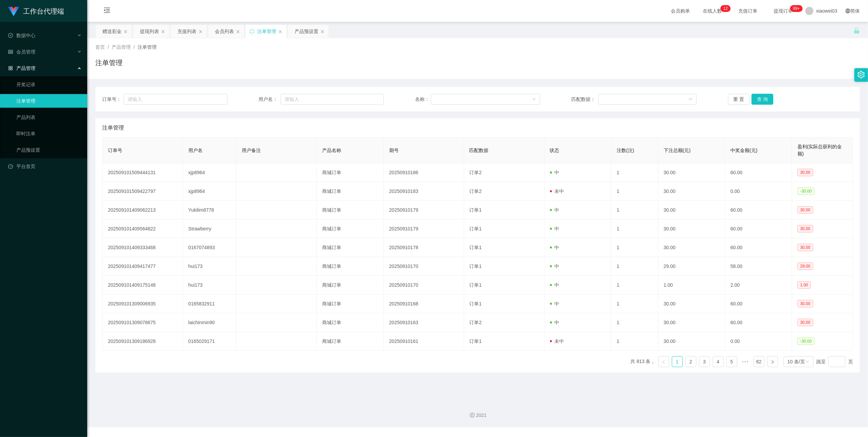 The width and height of the screenshot is (868, 437). I want to click on i: 图标: table, so click(10, 52).